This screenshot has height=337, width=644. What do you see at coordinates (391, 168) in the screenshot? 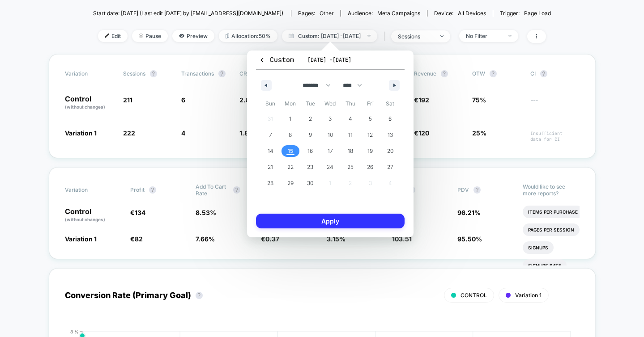
I see `span: 27` at bounding box center [391, 168].